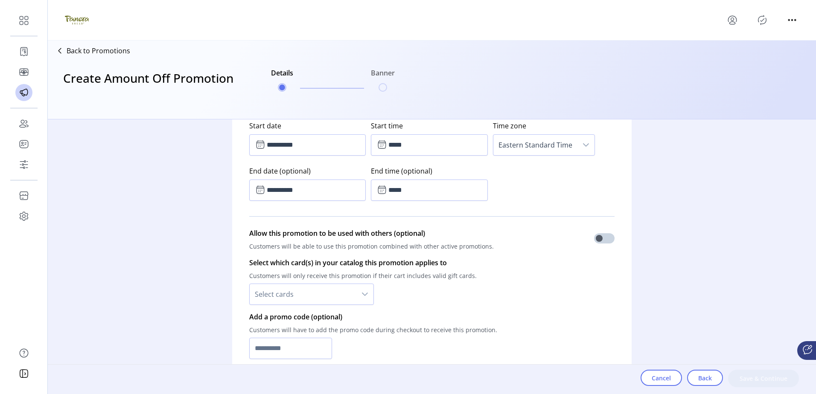 This screenshot has width=816, height=394. I want to click on p: Add a promo code (optional), so click(373, 317).